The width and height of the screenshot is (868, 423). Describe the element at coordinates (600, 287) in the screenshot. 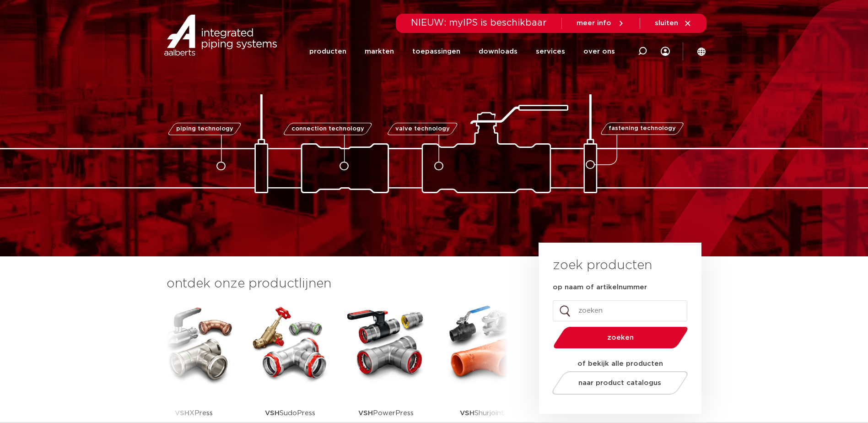

I see `label: op naam of artikelnummer` at that location.